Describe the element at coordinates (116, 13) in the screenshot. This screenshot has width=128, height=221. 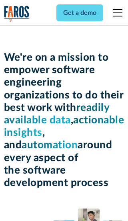
I see `div: menu` at that location.